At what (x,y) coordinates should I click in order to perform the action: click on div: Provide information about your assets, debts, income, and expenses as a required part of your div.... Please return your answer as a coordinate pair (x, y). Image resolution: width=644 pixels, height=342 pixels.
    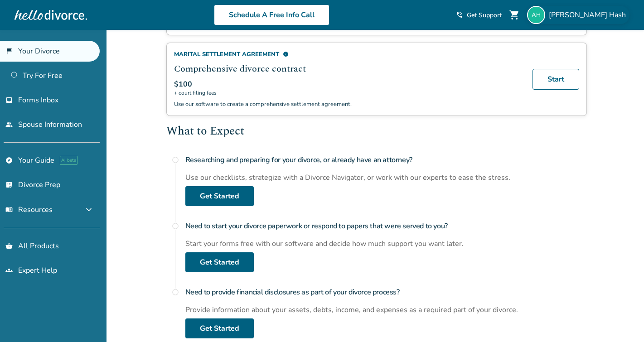
    Looking at the image, I should click on (386, 310).